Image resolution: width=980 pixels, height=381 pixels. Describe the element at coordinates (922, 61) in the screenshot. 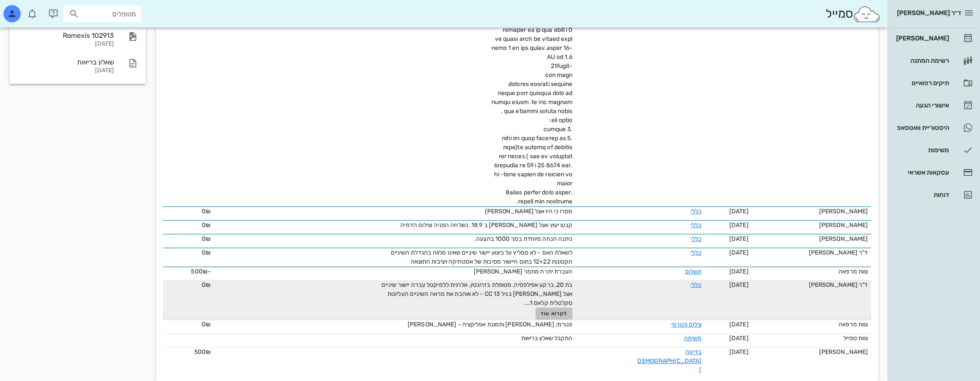

I see `div: רשימת המתנה` at that location.